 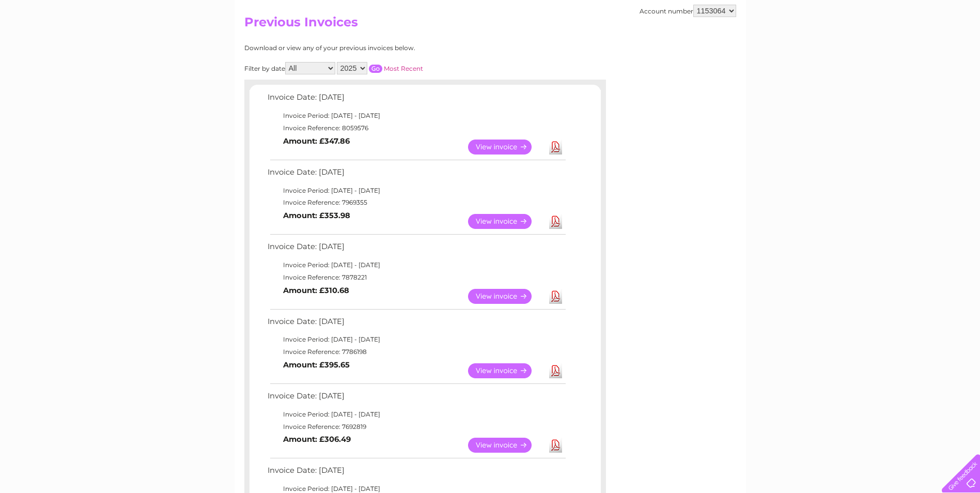 What do you see at coordinates (380, 48) in the screenshot?
I see `div: Download or view any of your previous invoices below.` at bounding box center [380, 48].